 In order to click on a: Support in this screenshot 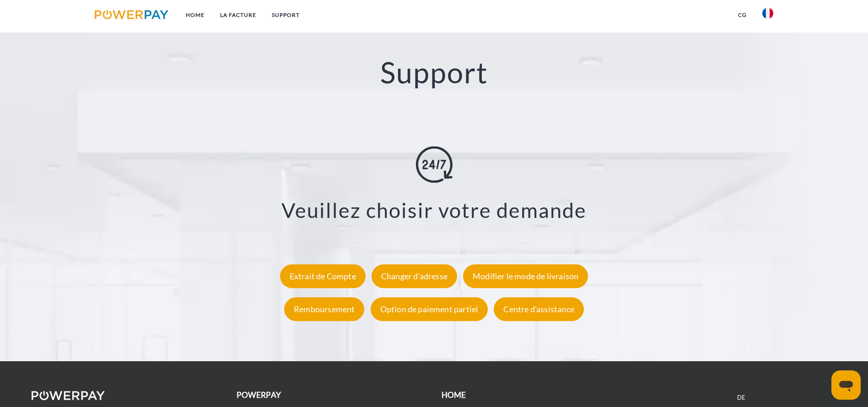, I will do `click(286, 15)`.